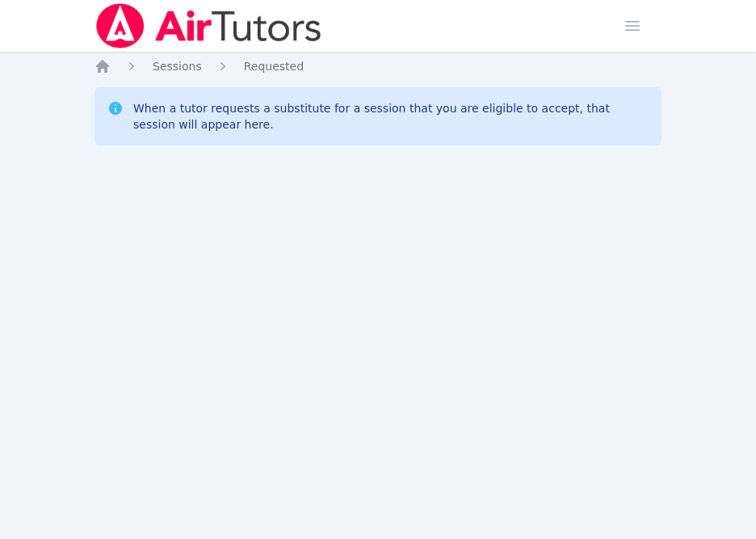 This screenshot has width=756, height=539. I want to click on div: When a tutor requests a substitute for a session that you are eligible to accept, that session wi..., so click(391, 116).